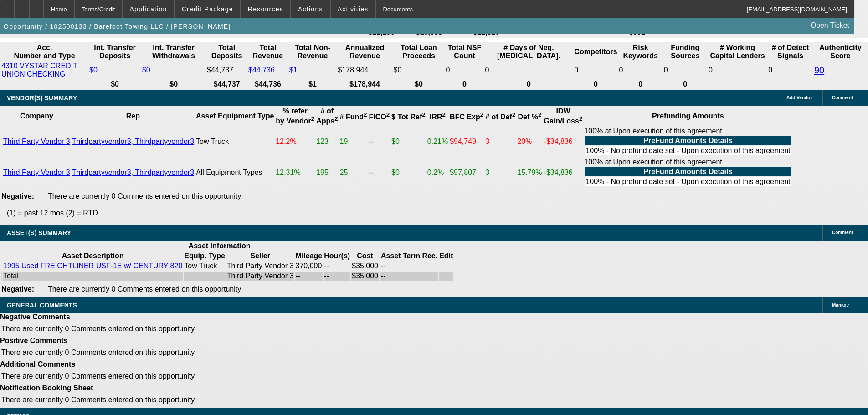  I want to click on th: Annualized Revenue, so click(365, 52).